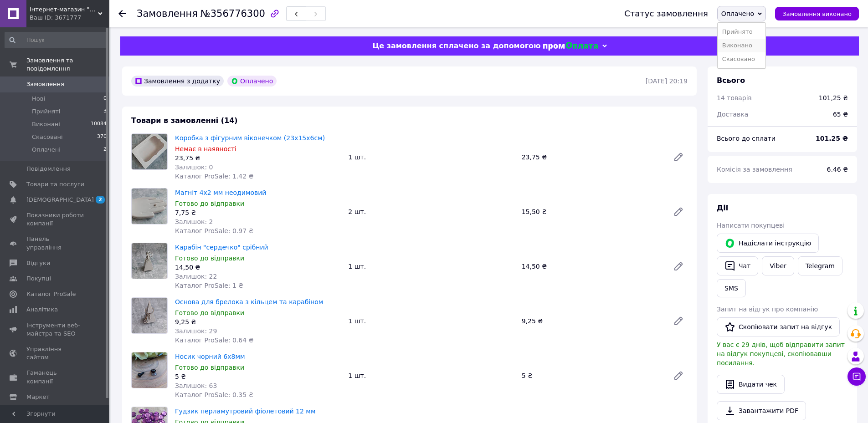 The image size is (868, 423). Describe the element at coordinates (856, 377) in the screenshot. I see `button: Чат з покупцем` at that location.